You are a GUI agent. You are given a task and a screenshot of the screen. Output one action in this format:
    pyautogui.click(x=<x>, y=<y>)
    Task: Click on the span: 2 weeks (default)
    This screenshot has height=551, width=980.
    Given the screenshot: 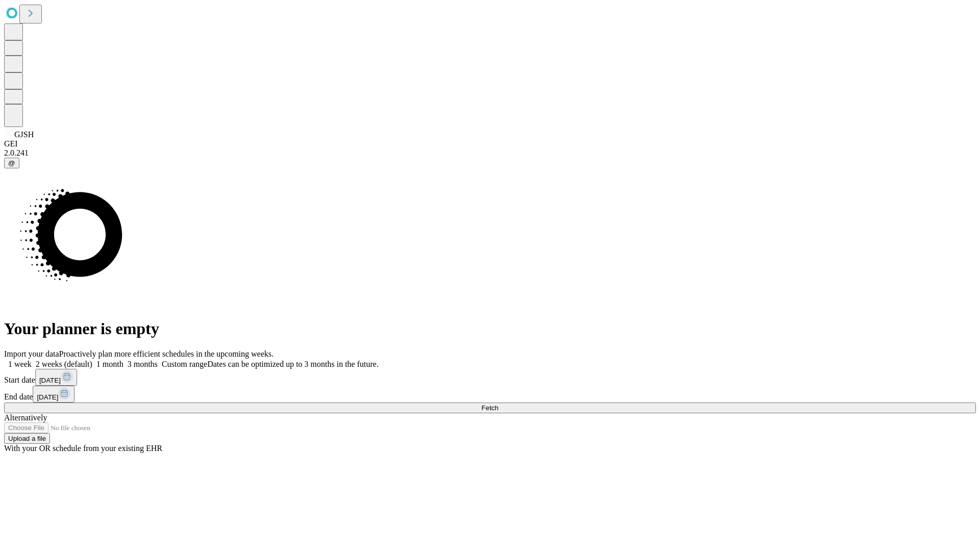 What is the action you would take?
    pyautogui.click(x=64, y=364)
    